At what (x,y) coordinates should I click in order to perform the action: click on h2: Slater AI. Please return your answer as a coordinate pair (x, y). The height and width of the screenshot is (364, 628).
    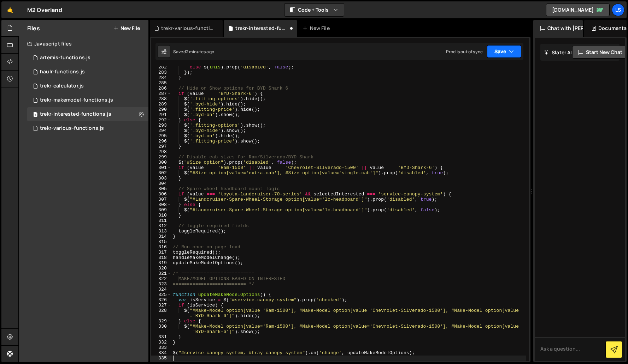
    Looking at the image, I should click on (558, 52).